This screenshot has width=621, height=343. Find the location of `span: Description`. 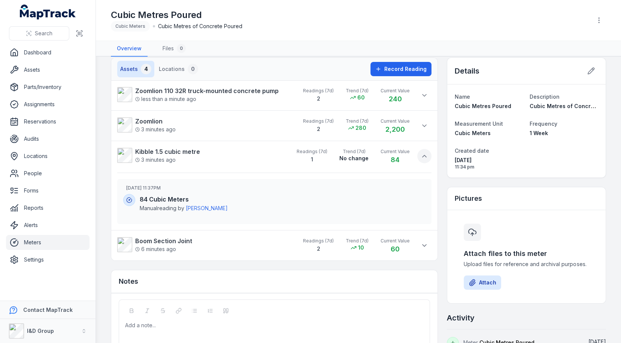

span: Description is located at coordinates (545, 96).